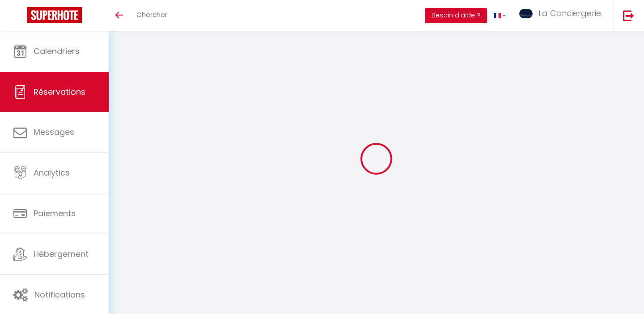 This screenshot has width=644, height=314. What do you see at coordinates (51, 172) in the screenshot?
I see `span: Analytics` at bounding box center [51, 172].